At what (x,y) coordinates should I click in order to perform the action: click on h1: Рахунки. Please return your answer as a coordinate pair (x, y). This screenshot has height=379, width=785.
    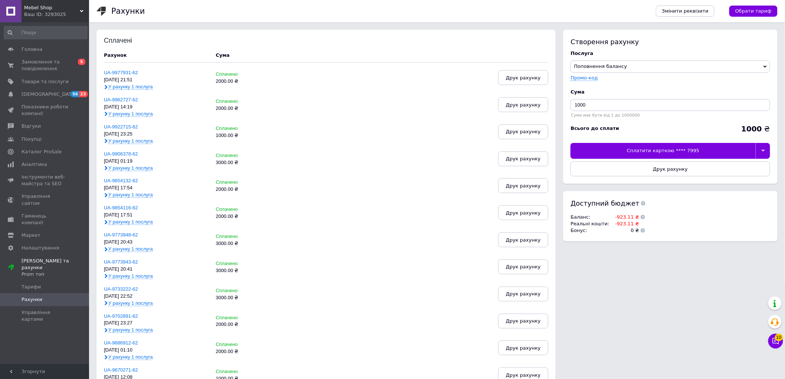
    Looking at the image, I should click on (128, 11).